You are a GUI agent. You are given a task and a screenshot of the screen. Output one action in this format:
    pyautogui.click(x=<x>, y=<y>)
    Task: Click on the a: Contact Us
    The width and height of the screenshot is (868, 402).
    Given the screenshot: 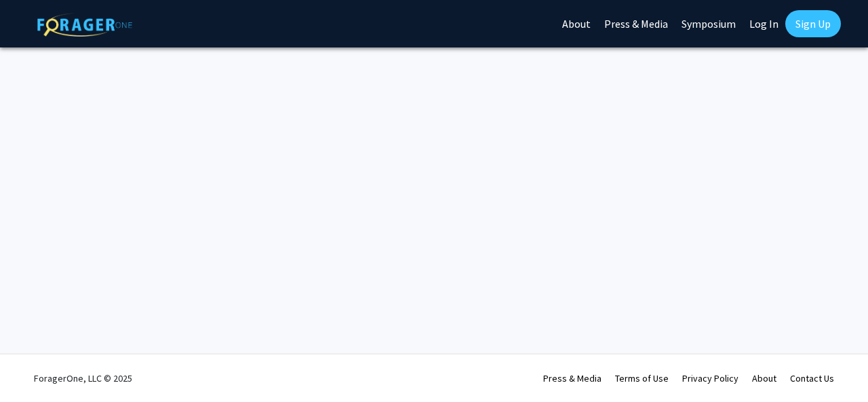 What is the action you would take?
    pyautogui.click(x=812, y=378)
    